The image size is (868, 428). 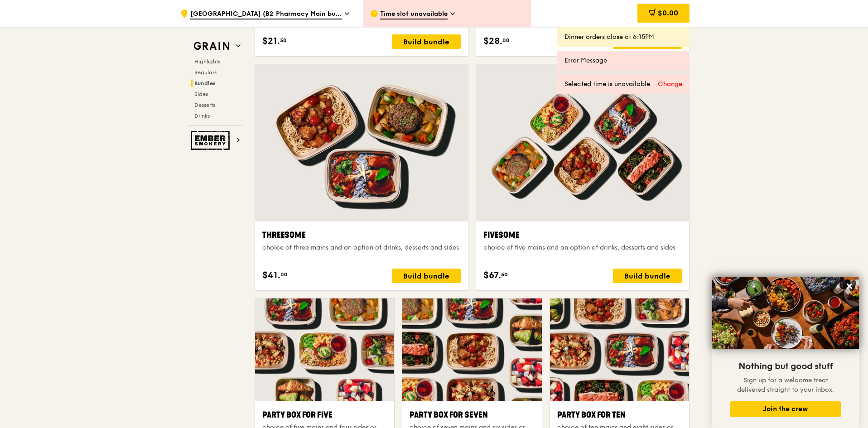 What do you see at coordinates (205, 83) in the screenshot?
I see `span: Bundles` at bounding box center [205, 83].